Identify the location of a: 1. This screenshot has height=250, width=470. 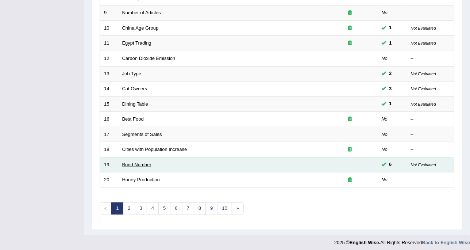
(117, 208).